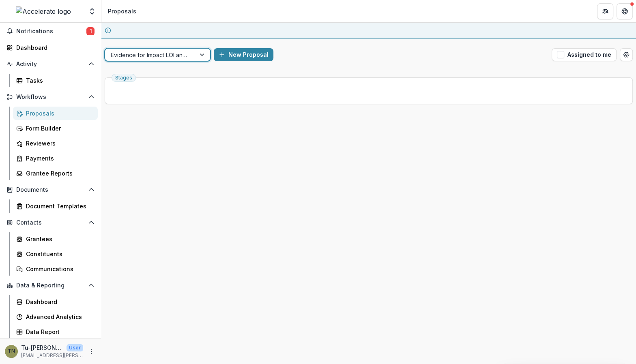 This screenshot has height=364, width=636. What do you see at coordinates (59, 269) in the screenshot?
I see `div: Communications` at bounding box center [59, 269].